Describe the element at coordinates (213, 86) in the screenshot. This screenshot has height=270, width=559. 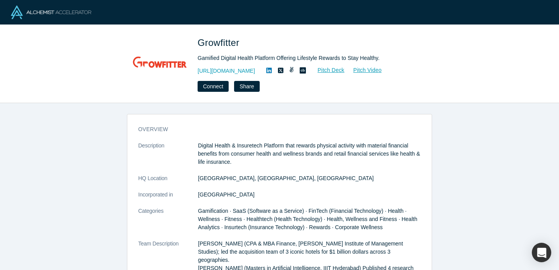
I see `button: Connect` at that location.